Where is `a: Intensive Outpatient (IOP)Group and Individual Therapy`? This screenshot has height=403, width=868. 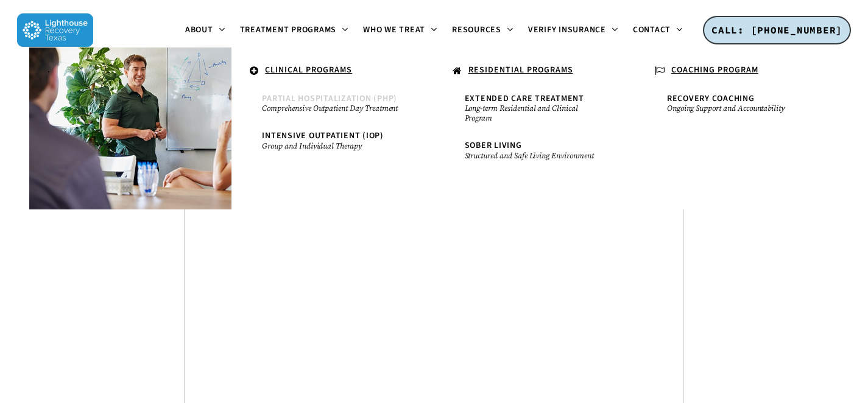 a: Intensive Outpatient (IOP)Group and Individual Therapy is located at coordinates (333, 141).